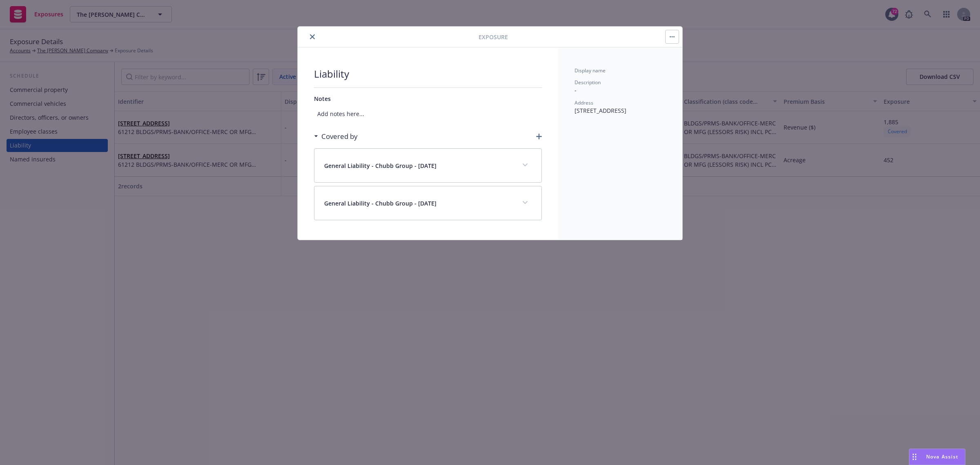  I want to click on span: Description, so click(587, 82).